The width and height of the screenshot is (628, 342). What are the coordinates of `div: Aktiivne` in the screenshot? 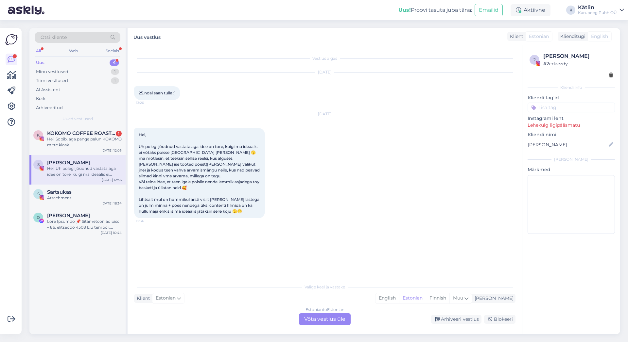 It's located at (530, 10).